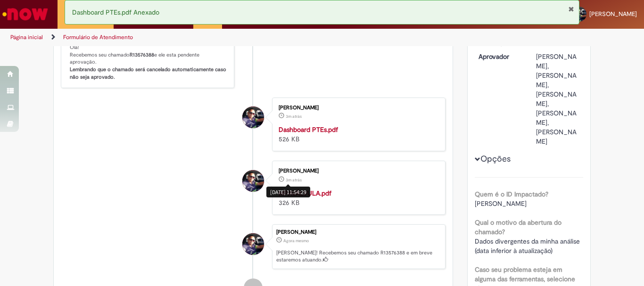  What do you see at coordinates (148, 73) in the screenshot?
I see `b: Lembrando que o chamado será cancelado automaticamente caso não seja aprovado.` at bounding box center [148, 73].